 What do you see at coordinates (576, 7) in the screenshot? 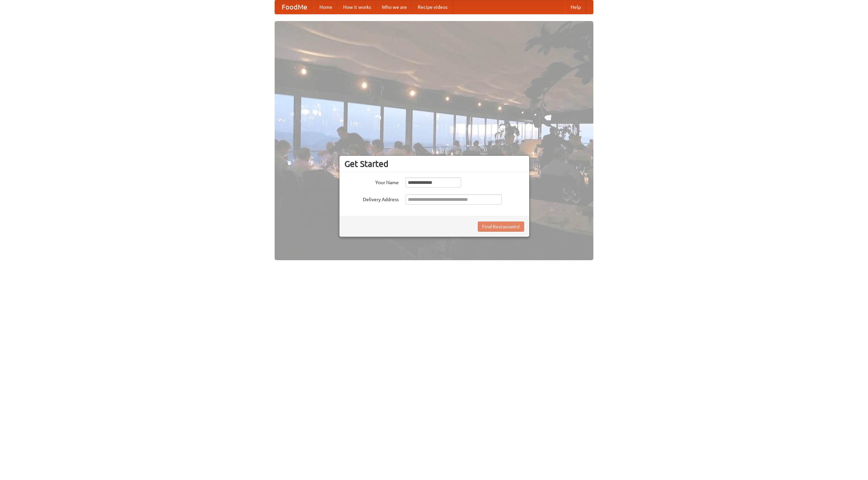
I see `a: Help` at bounding box center [576, 7].